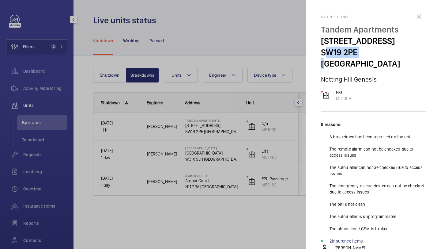  Describe the element at coordinates (347, 204) in the screenshot. I see `p: The pit is not clean` at that location.